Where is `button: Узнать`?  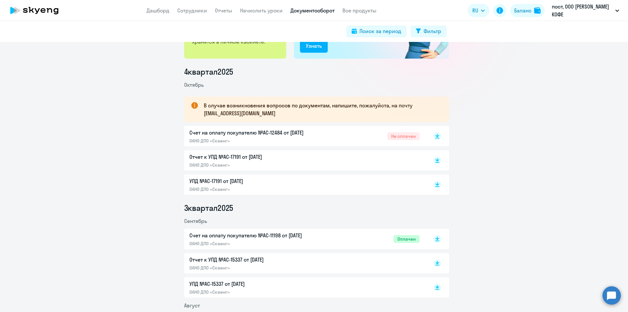 button: Узнать is located at coordinates (314, 46).